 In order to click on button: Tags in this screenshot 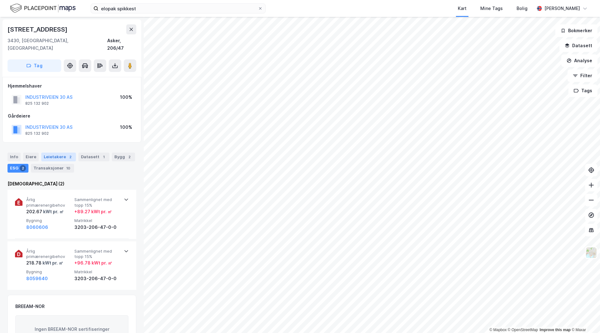, I will do `click(583, 91)`.